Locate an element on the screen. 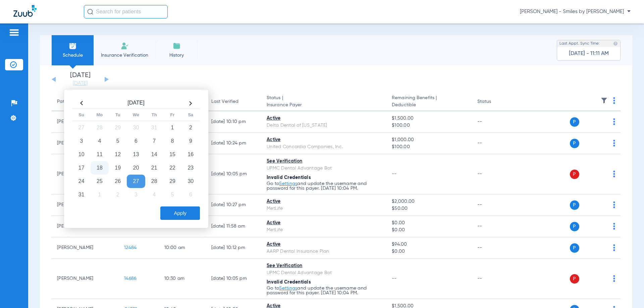 Image resolution: width=644 pixels, height=308 pixels. span: $50.00 is located at coordinates (429, 209).